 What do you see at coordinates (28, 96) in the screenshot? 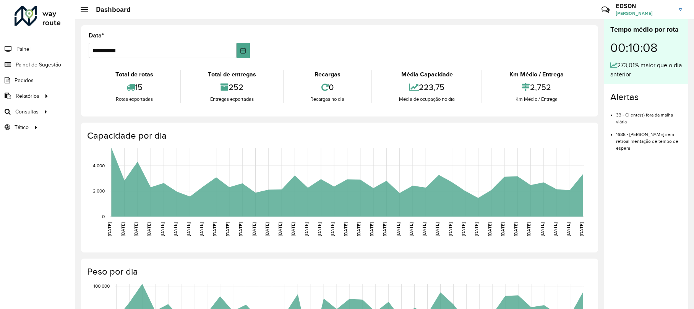
I see `span: Relatórios` at bounding box center [28, 96].